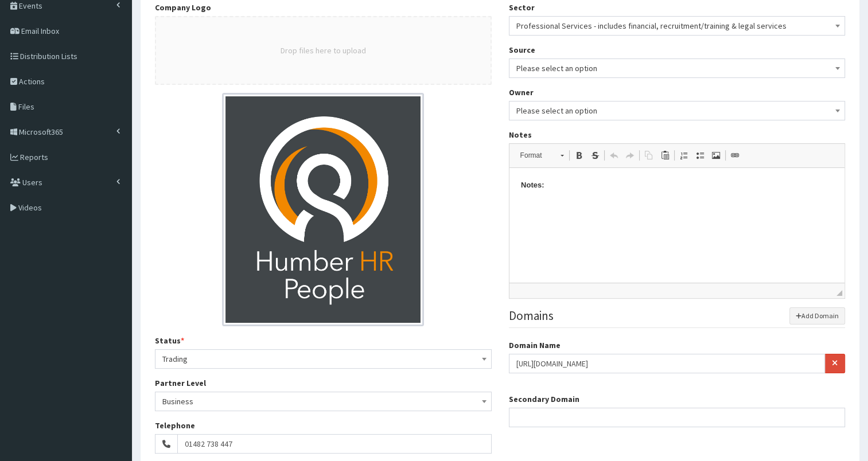  I want to click on a: Redo (Ctrl+Y), so click(630, 156).